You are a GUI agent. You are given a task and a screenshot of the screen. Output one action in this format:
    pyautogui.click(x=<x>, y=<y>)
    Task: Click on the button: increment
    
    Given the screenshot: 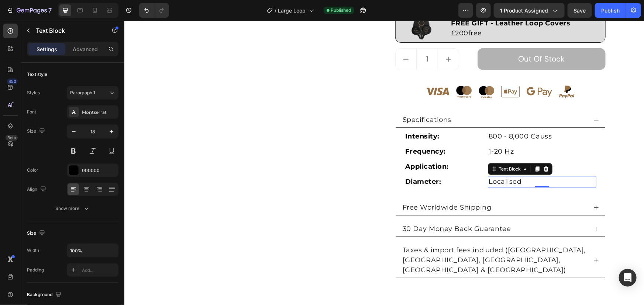 What is the action you would take?
    pyautogui.click(x=324, y=39)
    